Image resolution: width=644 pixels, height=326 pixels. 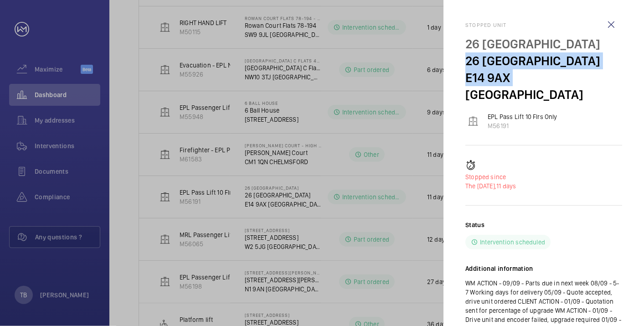 What do you see at coordinates (543, 25) in the screenshot?
I see `h2: Stopped unit` at bounding box center [543, 25].